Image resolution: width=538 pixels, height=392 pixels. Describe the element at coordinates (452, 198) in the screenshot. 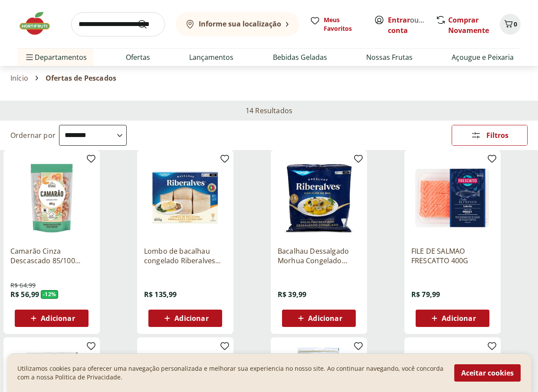

I see `img: FILE DE SALMAO FRESCATTO 400G` at that location.